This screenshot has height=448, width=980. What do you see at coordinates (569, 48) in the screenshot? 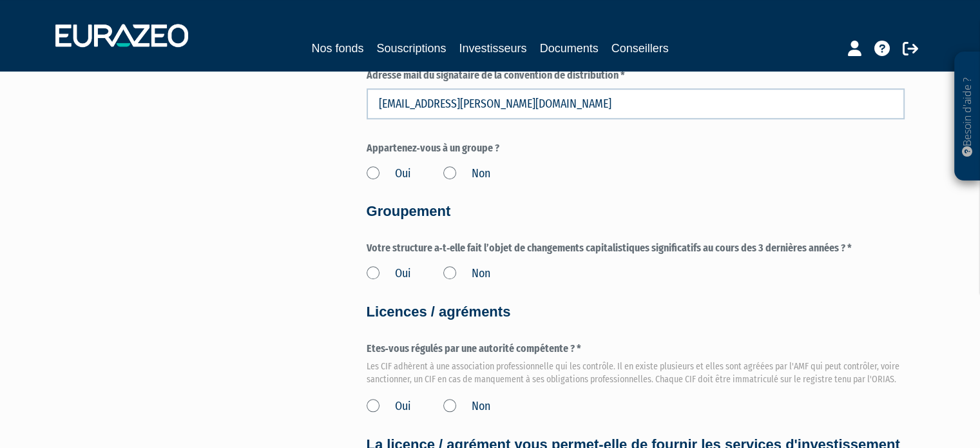
I see `a: Documents` at bounding box center [569, 48].